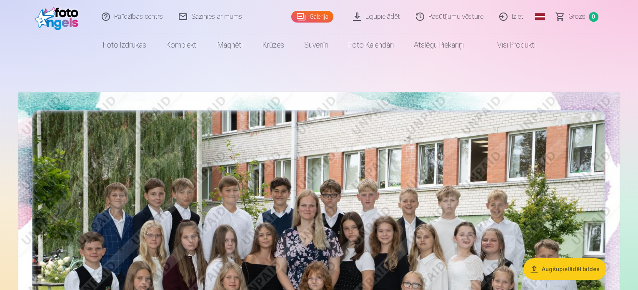 This screenshot has width=638, height=290. Describe the element at coordinates (577, 17) in the screenshot. I see `span: Grozs` at that location.